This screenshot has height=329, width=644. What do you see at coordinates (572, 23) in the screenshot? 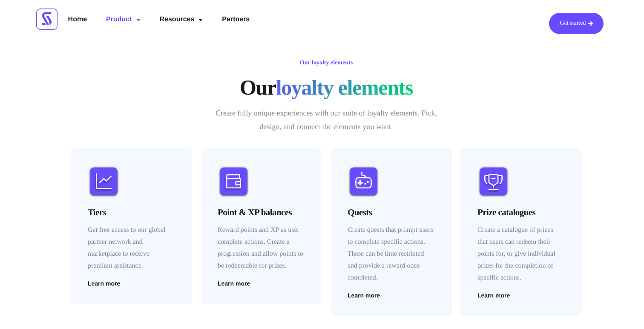
I see `span: Get started` at bounding box center [572, 23].